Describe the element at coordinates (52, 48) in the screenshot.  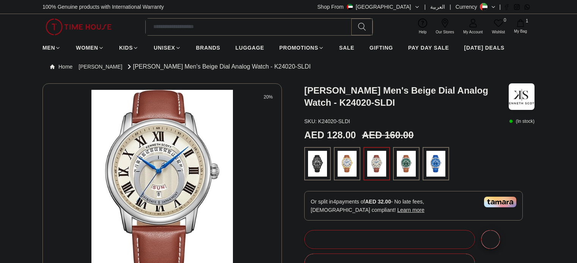
I see `a: MEN` at that location.